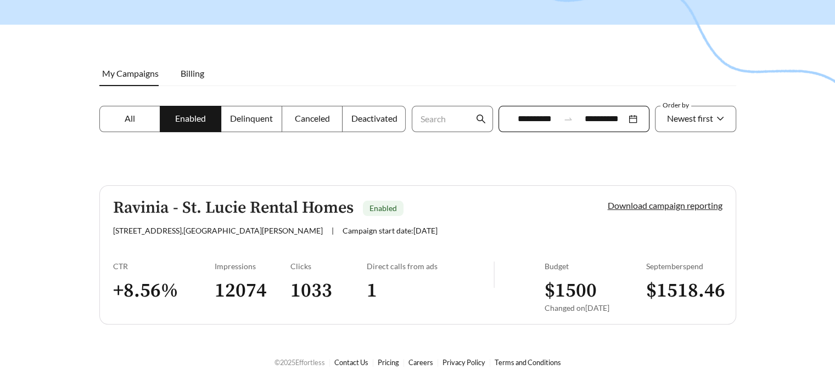 This screenshot has width=835, height=381. What do you see at coordinates (328, 291) in the screenshot?
I see `h3: 1033` at bounding box center [328, 291].